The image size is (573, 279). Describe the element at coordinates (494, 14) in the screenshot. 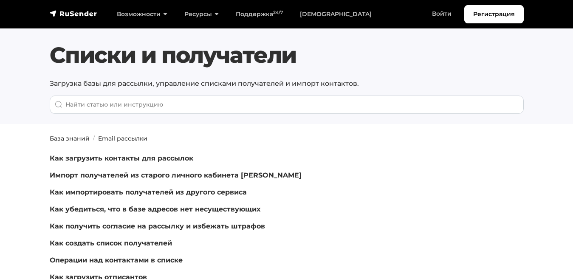

I see `a: Регистрация` at that location.